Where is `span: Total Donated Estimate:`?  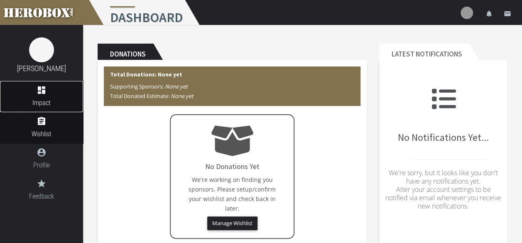
span: Total Donated Estimate: is located at coordinates (152, 96).